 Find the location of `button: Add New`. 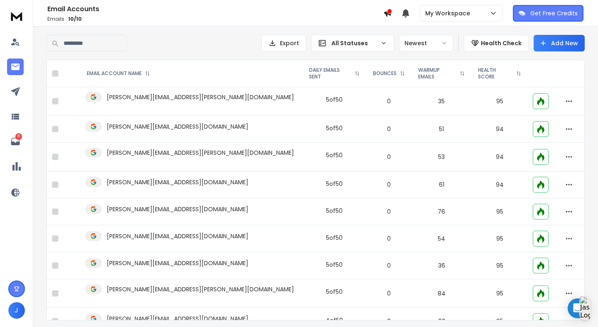

button: Add New is located at coordinates (559, 43).